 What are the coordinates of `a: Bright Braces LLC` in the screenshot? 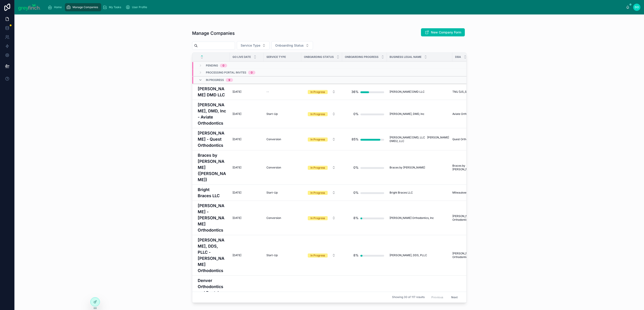 It's located at (212, 192).